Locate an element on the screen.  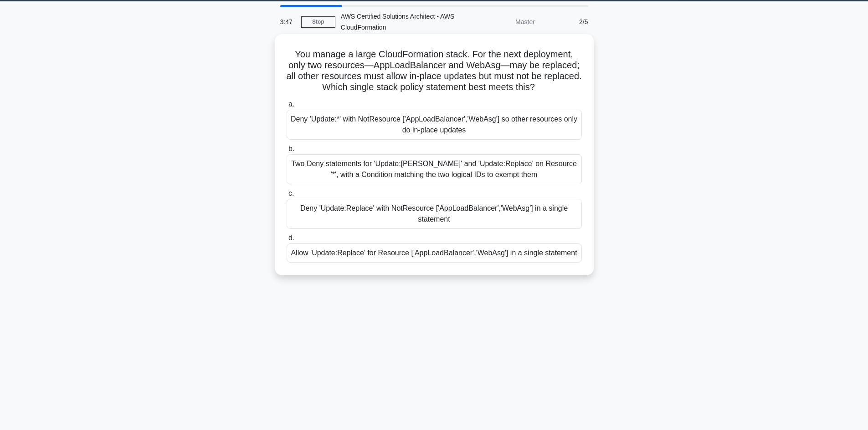
div: 3:47 is located at coordinates (288, 22).